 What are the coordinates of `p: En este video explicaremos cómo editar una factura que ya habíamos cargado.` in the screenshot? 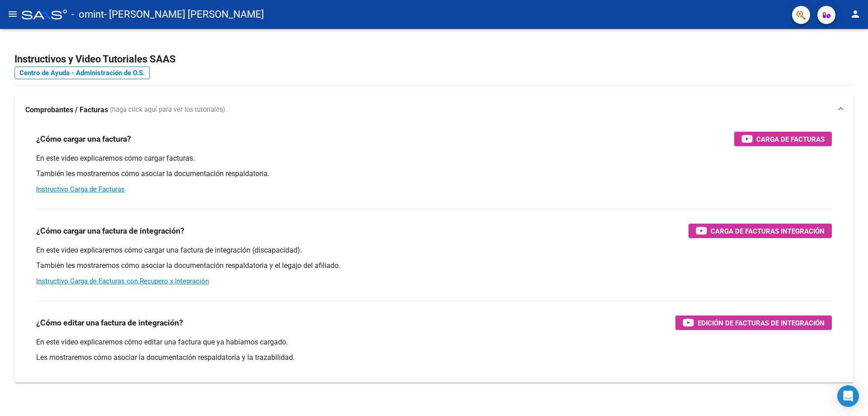 It's located at (434, 342).